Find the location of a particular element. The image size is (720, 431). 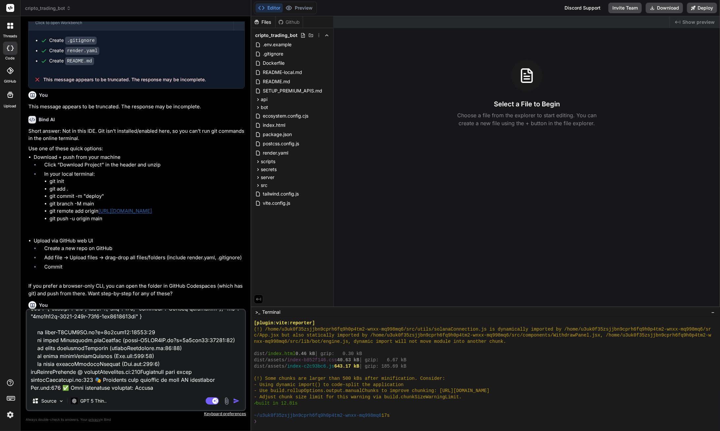

code: README.md is located at coordinates (80, 61).